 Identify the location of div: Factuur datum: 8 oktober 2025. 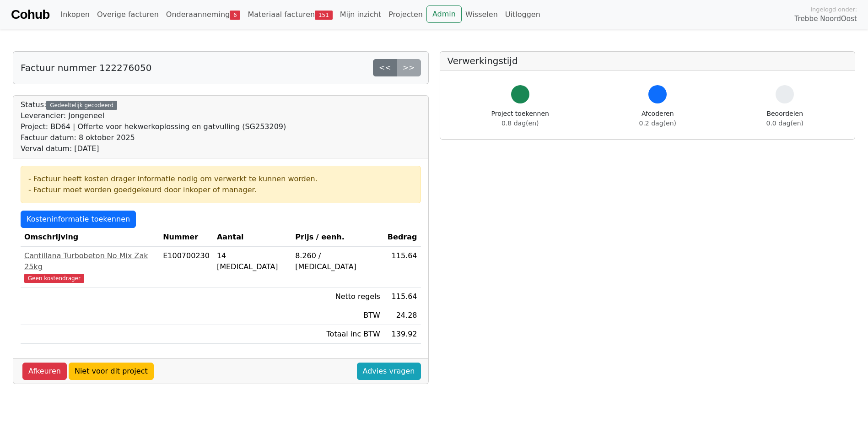
(154, 138).